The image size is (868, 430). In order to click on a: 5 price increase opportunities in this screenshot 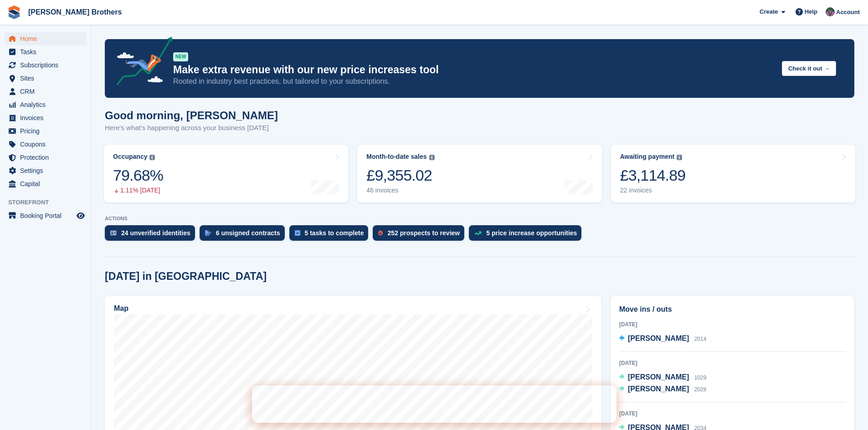, I will do `click(527, 235)`.